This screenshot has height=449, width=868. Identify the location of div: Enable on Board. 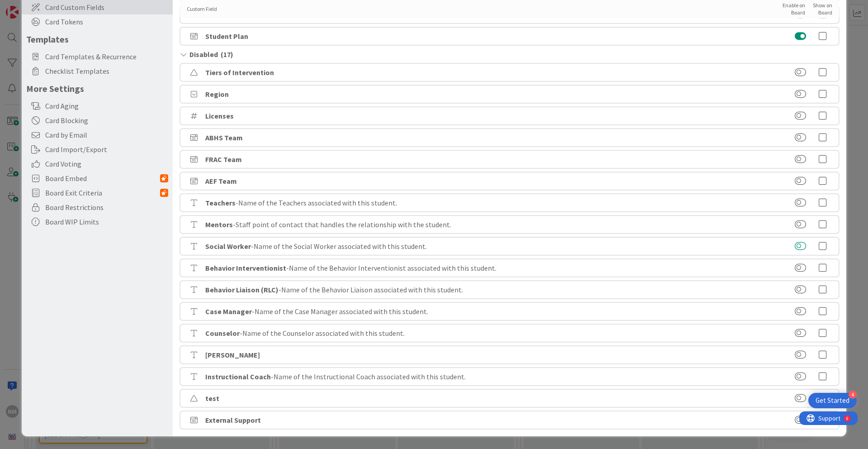
(790, 9).